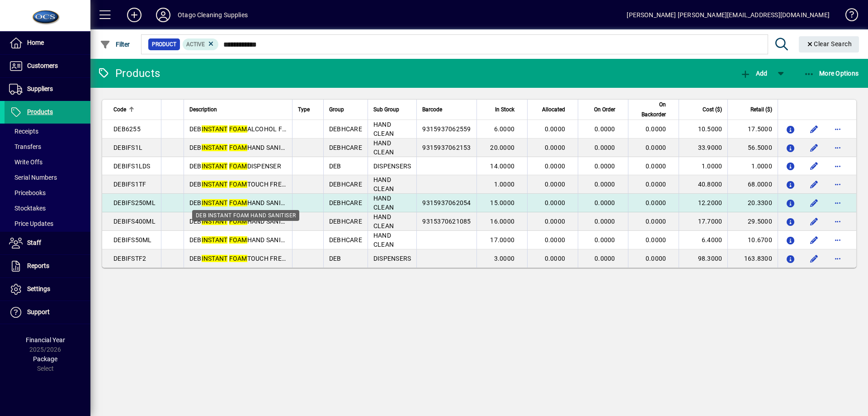  I want to click on span: DEB TOUCH FREE DISPENSER (IFS1TF), so click(268, 258).